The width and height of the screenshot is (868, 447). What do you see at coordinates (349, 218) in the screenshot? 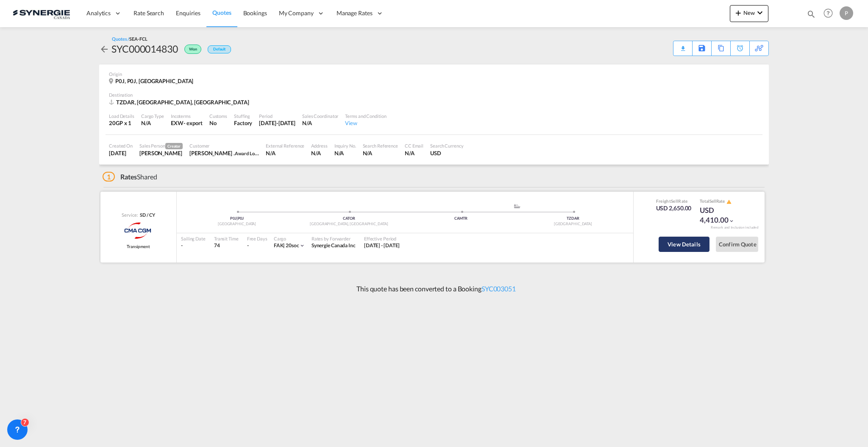
I see `div: CATOR` at bounding box center [349, 218].